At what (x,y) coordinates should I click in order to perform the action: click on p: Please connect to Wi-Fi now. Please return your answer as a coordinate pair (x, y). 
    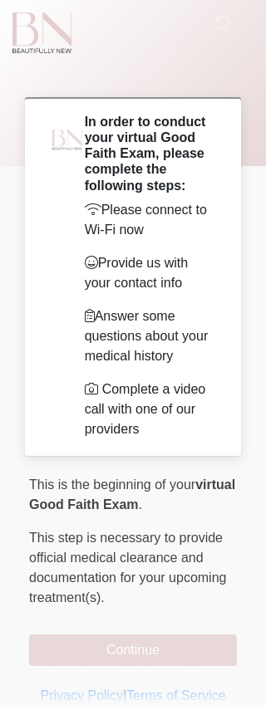
    Looking at the image, I should click on (148, 220).